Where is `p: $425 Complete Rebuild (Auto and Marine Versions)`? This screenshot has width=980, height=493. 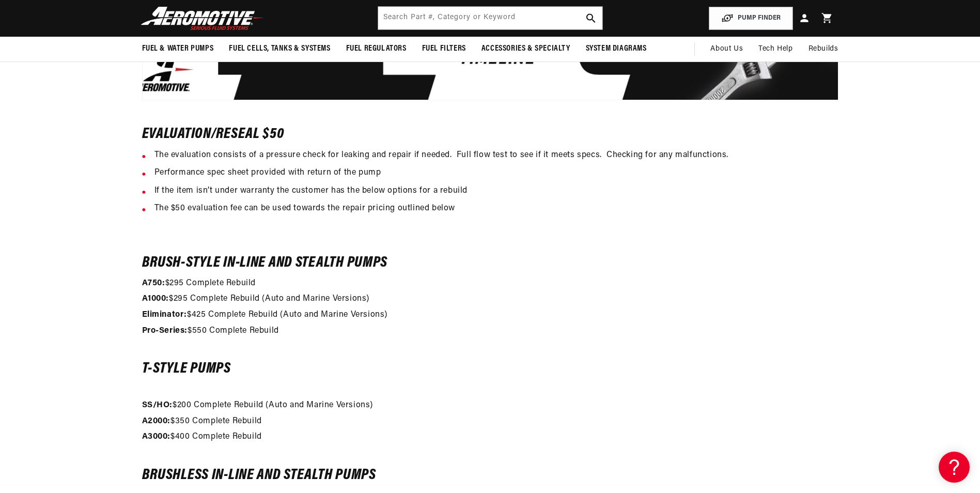
p: $425 Complete Rebuild (Auto and Marine Versions) is located at coordinates (491, 315).